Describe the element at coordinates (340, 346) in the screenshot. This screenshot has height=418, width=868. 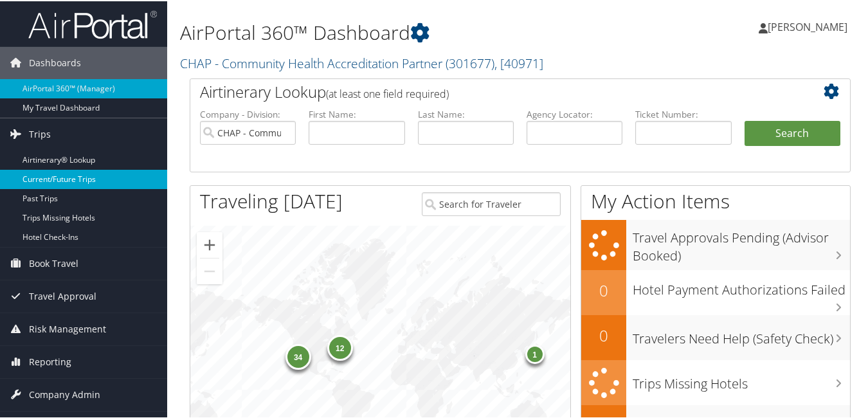
I see `div: 12` at that location.